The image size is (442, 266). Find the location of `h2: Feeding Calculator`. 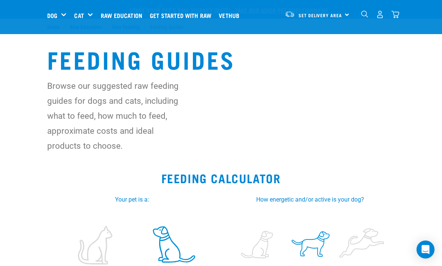

h2: Feeding Calculator is located at coordinates (221, 178).